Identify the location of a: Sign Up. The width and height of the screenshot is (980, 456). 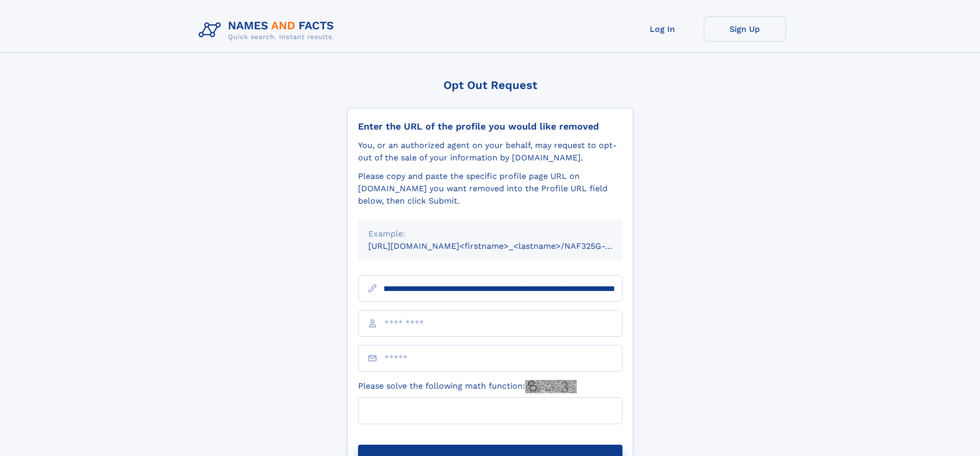
(744, 29).